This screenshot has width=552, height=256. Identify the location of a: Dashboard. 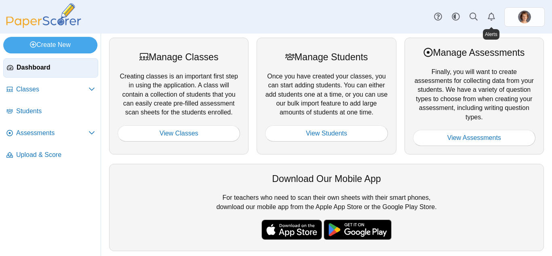
(50, 68).